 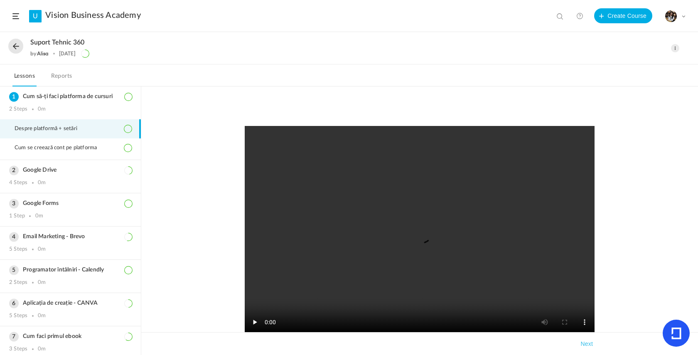 What do you see at coordinates (18, 183) in the screenshot?
I see `div: 4 Steps` at bounding box center [18, 183].